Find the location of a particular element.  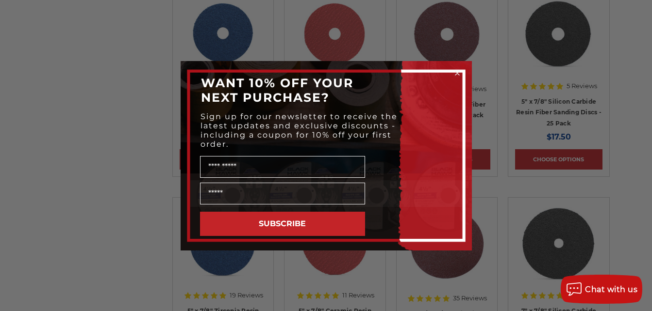

button: Chat with us is located at coordinates (601, 290).